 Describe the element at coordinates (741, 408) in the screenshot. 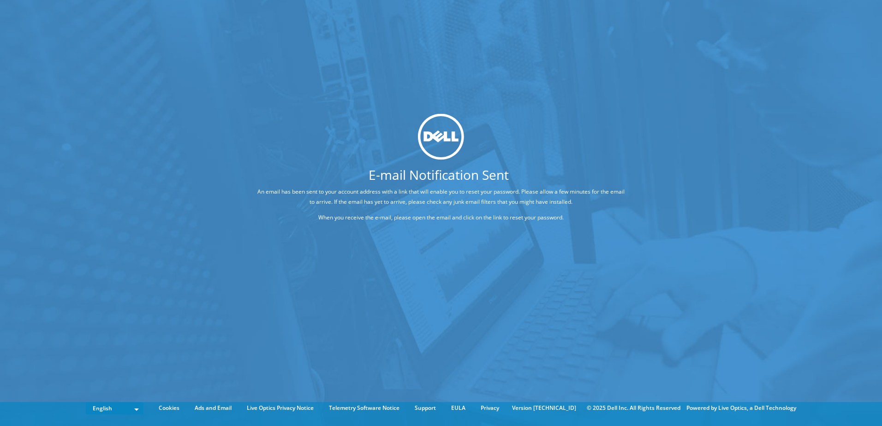

I see `li: Powered by Live Optics, a Dell Technology` at that location.